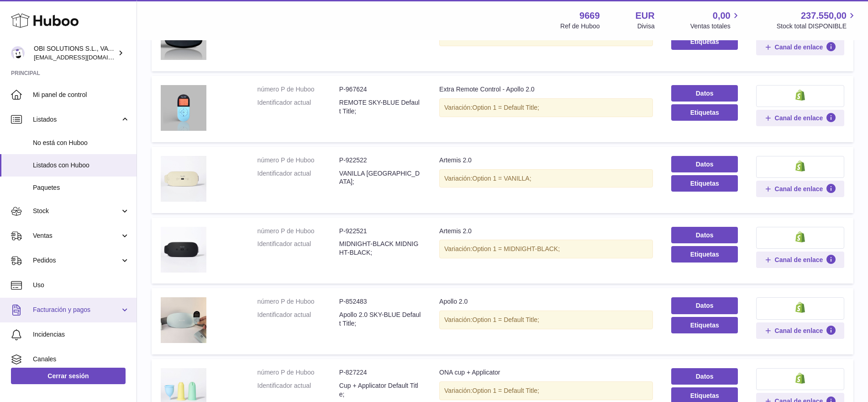 This screenshot has height=402, width=868. I want to click on a: 237.550,00 Stock total DISPONIBLE, so click(817, 20).